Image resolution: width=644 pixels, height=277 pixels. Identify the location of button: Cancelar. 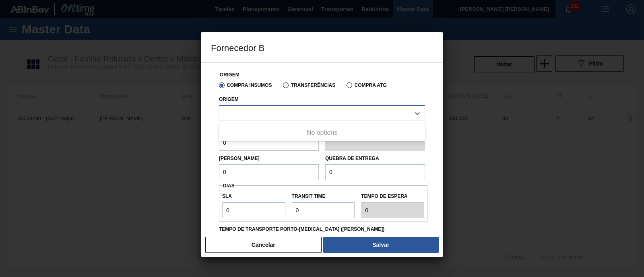
(263, 245).